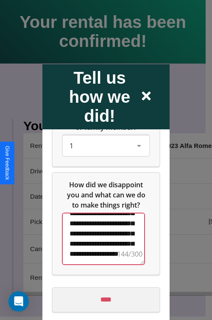 The height and width of the screenshot is (320, 212). What do you see at coordinates (7, 163) in the screenshot?
I see `div: Give Feedback` at bounding box center [7, 163].